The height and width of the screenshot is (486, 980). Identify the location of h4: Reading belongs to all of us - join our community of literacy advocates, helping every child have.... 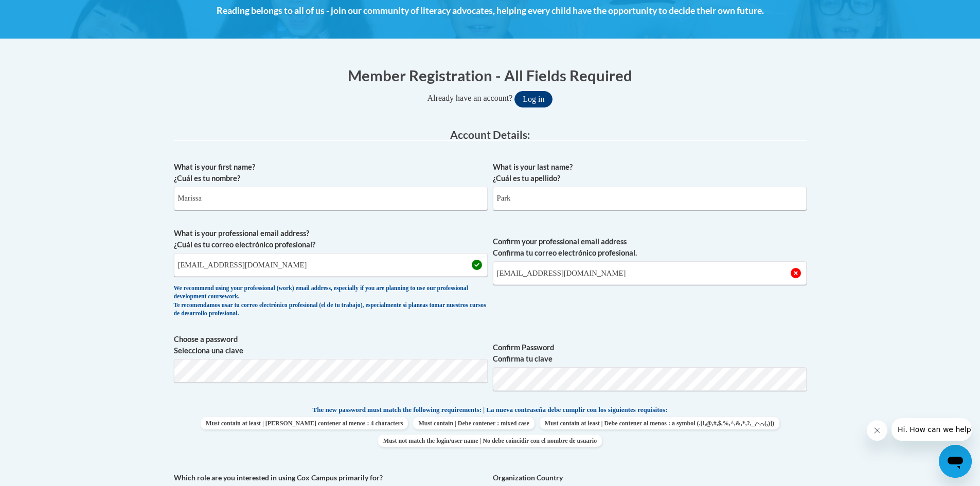
(490, 11).